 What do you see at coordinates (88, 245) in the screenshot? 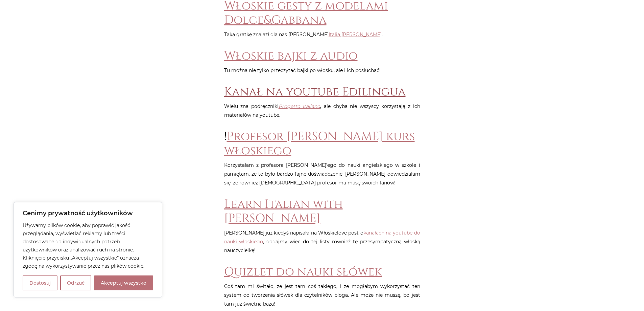
I see `p: Używamy plików cookie, aby poprawić jakość przeglądania, wyświetlać reklamy lub treści dostosowan...` at bounding box center [88, 245].